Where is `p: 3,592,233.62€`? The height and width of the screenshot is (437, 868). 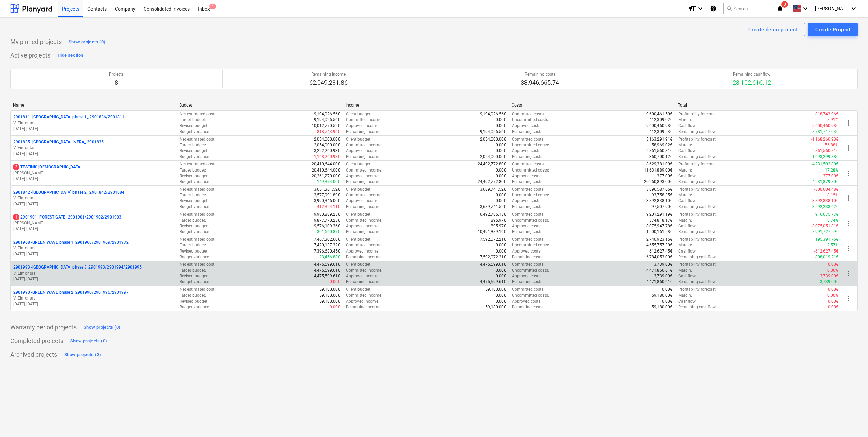
p: 3,592,233.62€ is located at coordinates (825, 207).